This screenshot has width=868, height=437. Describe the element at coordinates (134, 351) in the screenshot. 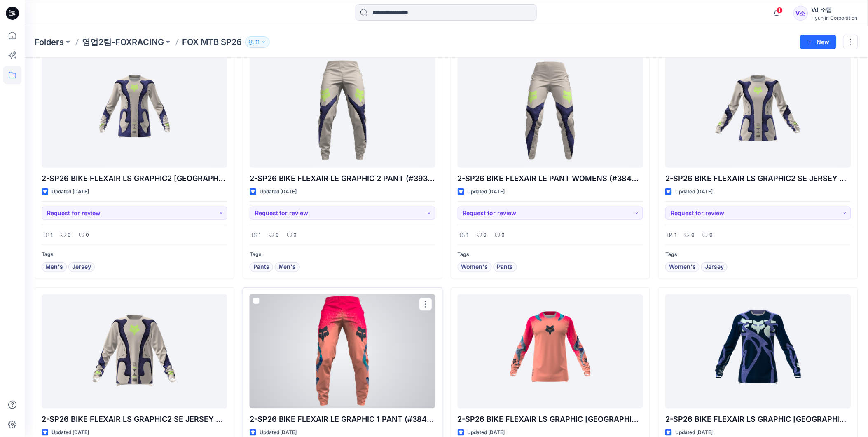

I see `a: 2-SP26 BIKE FLEXAIR LS GRAPHIC2 SE JERSEY YOUTH (#38387)` at that location.